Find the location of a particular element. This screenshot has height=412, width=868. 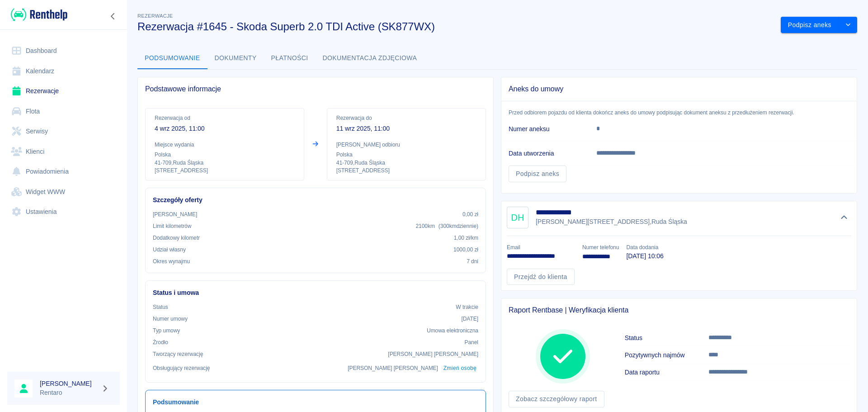

button: Zwiń nawigację is located at coordinates (113, 16).